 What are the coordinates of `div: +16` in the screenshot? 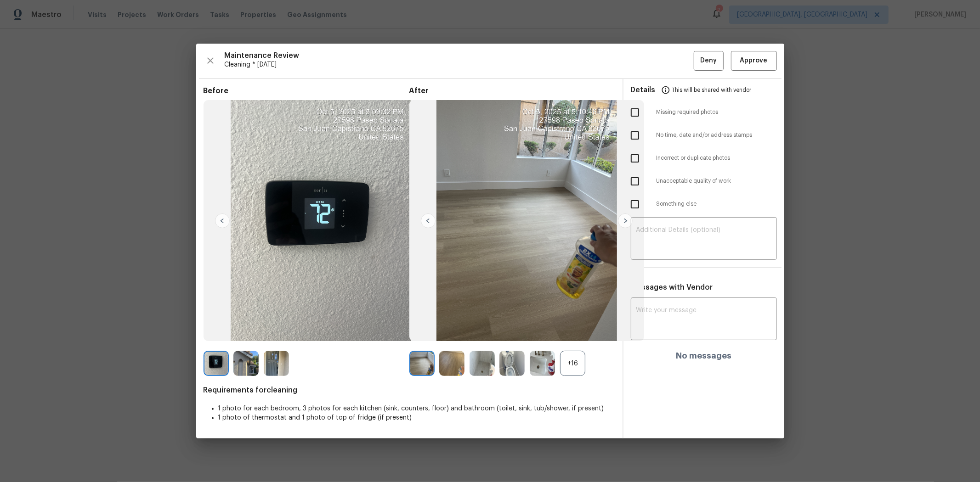 It's located at (573, 363).